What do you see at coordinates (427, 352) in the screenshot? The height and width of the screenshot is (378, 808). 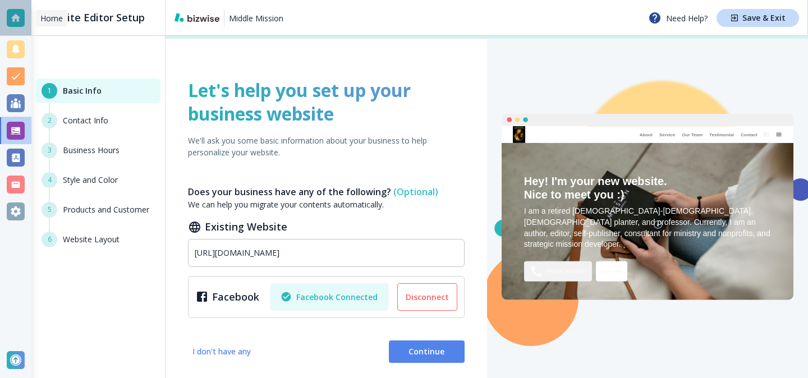 I see `span: Continue` at bounding box center [427, 352].